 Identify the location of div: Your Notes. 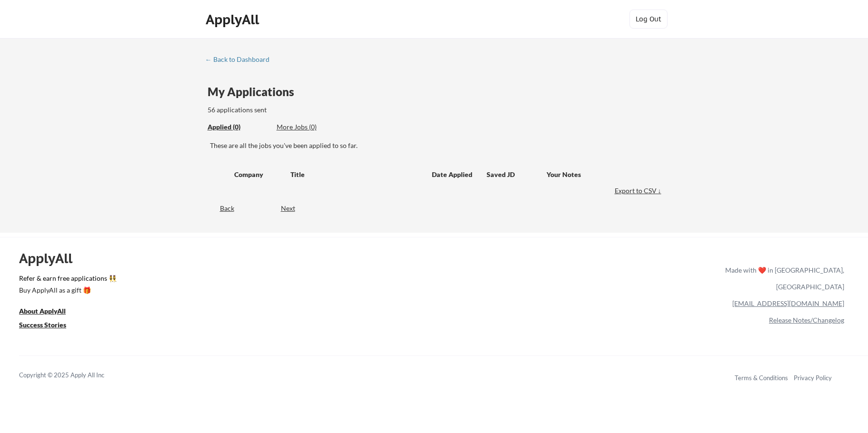
(600, 174).